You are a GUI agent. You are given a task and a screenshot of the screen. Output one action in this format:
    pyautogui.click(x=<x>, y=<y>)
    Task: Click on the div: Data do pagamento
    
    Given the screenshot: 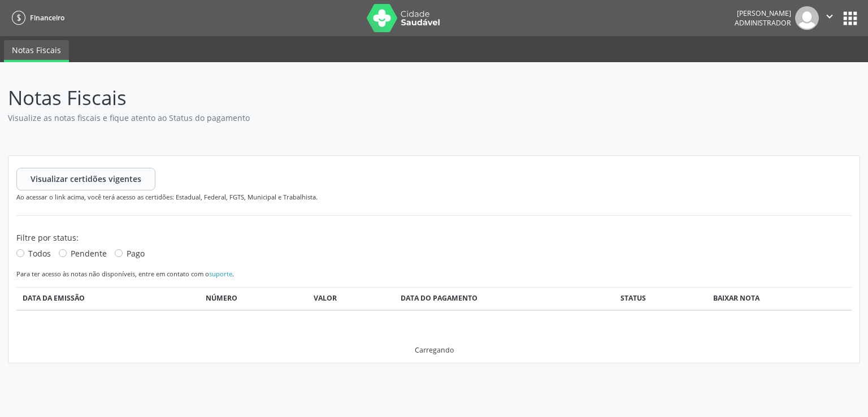 What is the action you would take?
    pyautogui.click(x=505, y=299)
    